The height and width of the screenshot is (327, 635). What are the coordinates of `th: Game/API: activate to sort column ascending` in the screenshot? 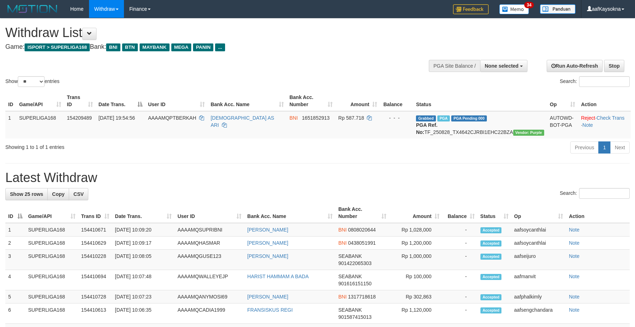 It's located at (52, 213).